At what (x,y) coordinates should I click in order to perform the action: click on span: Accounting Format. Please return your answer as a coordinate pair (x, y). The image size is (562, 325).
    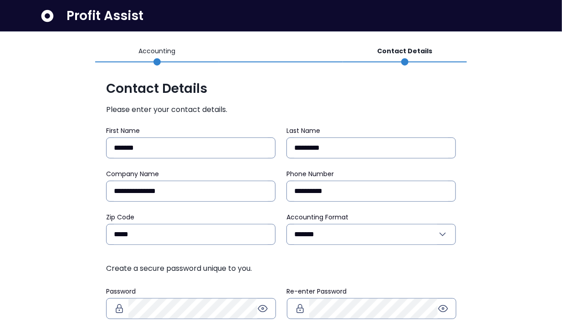
    Looking at the image, I should click on (317, 217).